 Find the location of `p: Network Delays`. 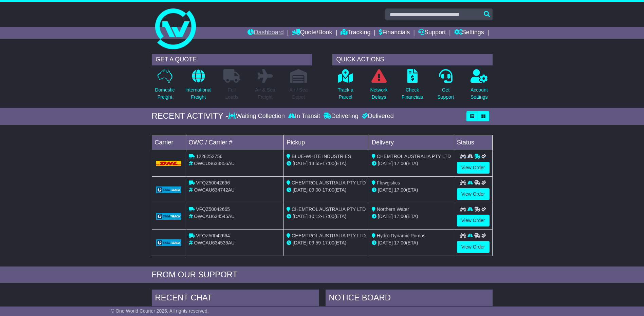

p: Network Delays is located at coordinates (378, 94).